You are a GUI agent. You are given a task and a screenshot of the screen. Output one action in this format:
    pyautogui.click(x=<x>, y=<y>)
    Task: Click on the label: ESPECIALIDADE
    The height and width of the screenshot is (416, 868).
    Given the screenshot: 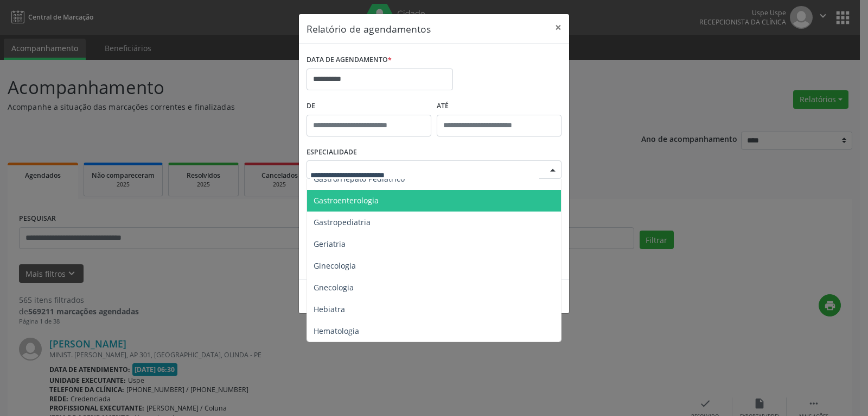 What is the action you would take?
    pyautogui.click(x=331, y=152)
    